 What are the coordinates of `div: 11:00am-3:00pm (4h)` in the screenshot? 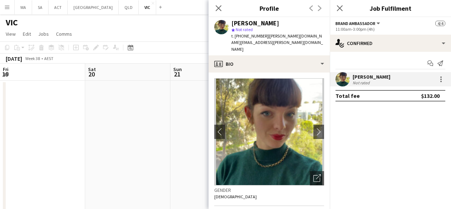 It's located at (390, 29).